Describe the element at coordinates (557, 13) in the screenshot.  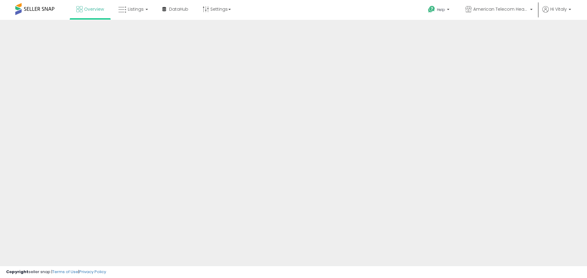
I see `a: Hi Vitaly` at that location.